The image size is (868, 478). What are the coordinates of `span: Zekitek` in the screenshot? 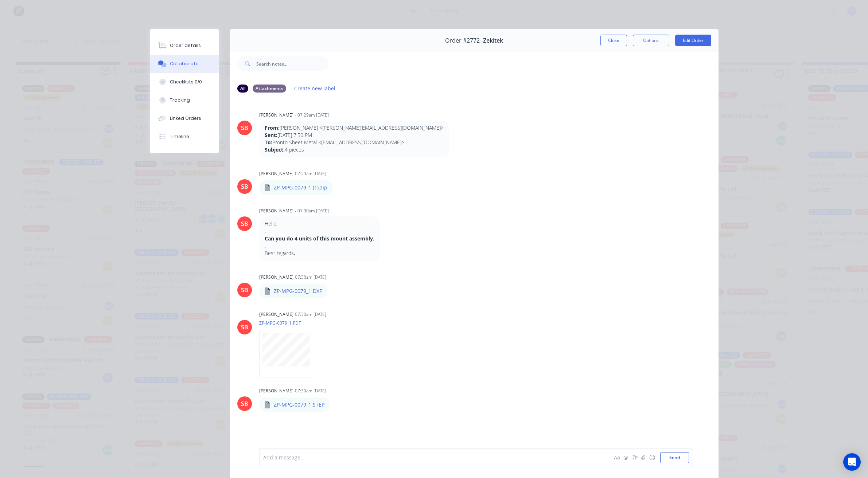 It's located at (493, 40).